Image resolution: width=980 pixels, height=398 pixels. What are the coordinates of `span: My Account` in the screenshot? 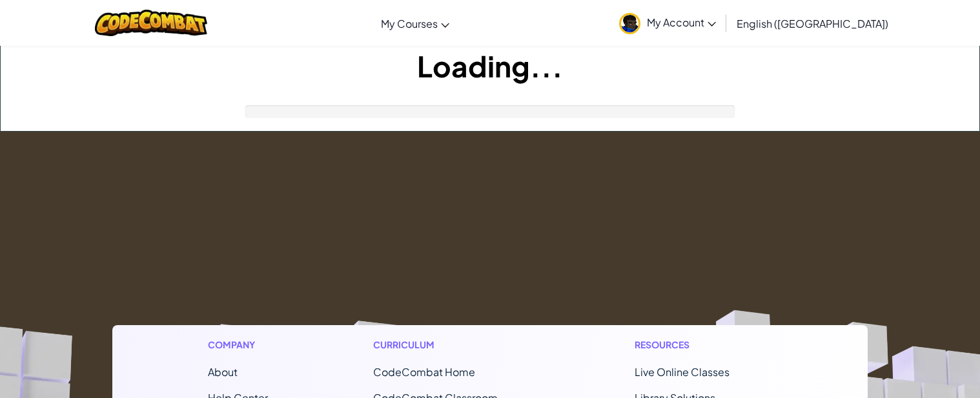 It's located at (681, 22).